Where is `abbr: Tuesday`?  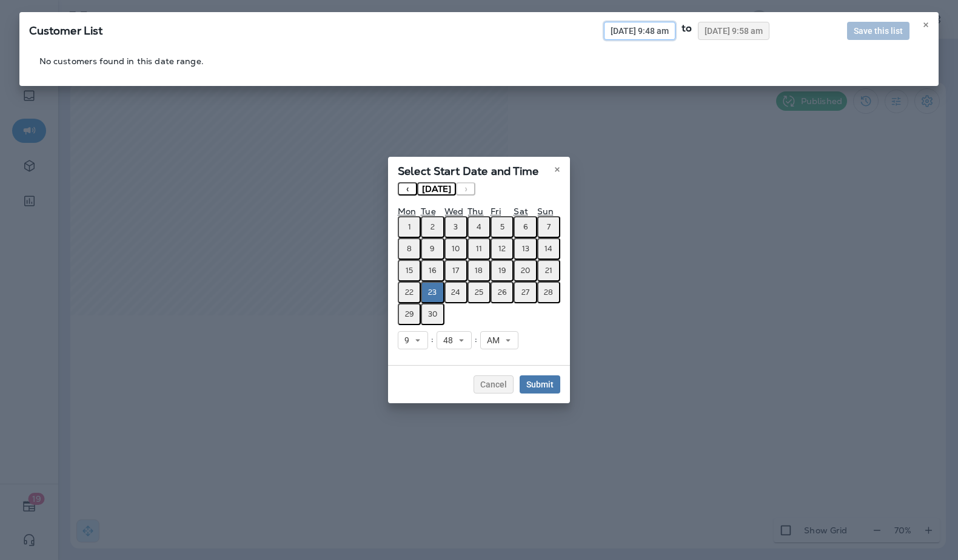
abbr: Tuesday is located at coordinates (428, 211).